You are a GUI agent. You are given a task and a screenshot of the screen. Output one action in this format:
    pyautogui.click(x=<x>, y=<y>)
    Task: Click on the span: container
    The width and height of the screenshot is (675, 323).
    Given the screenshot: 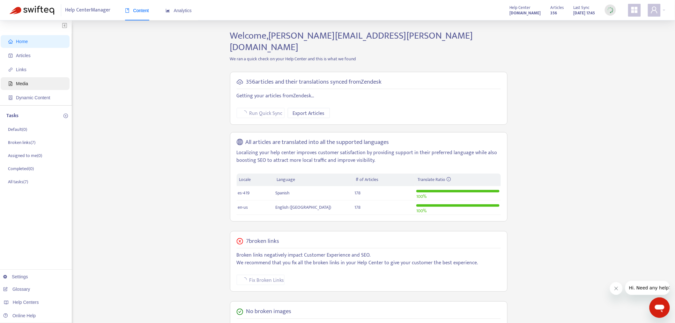 What is the action you would take?
    pyautogui.click(x=11, y=98)
    